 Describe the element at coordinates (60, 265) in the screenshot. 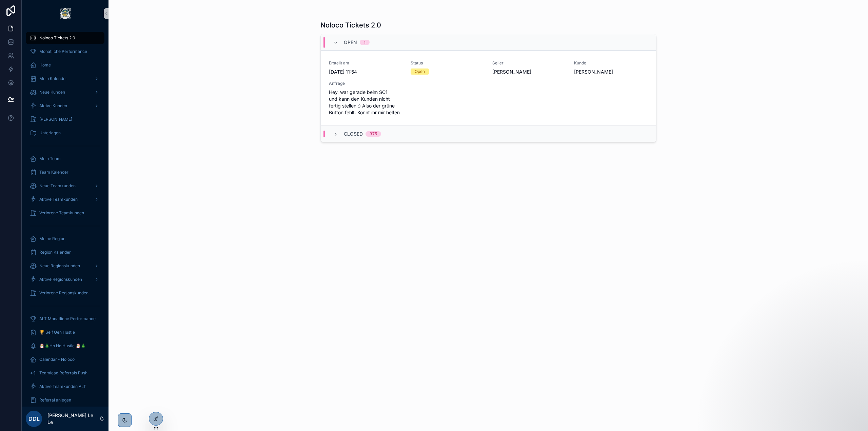

I see `span: Neue Regionskunden` at that location.